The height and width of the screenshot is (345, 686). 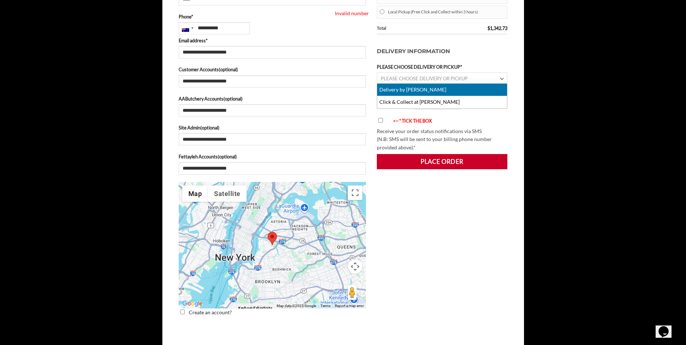 I want to click on span: Map data ©2025 Google, so click(x=296, y=306).